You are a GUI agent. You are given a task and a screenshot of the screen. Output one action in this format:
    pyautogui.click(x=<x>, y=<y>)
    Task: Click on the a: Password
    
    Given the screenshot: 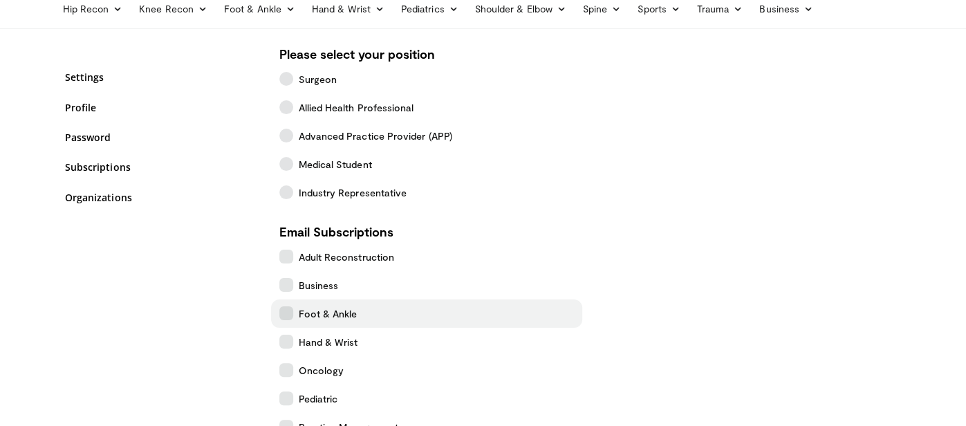 What is the action you would take?
    pyautogui.click(x=162, y=137)
    